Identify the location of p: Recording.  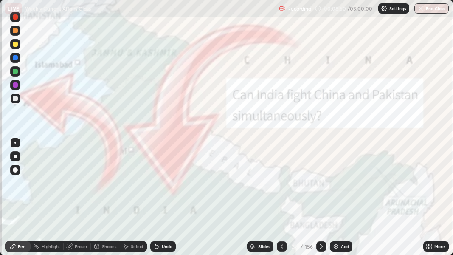
(299, 8).